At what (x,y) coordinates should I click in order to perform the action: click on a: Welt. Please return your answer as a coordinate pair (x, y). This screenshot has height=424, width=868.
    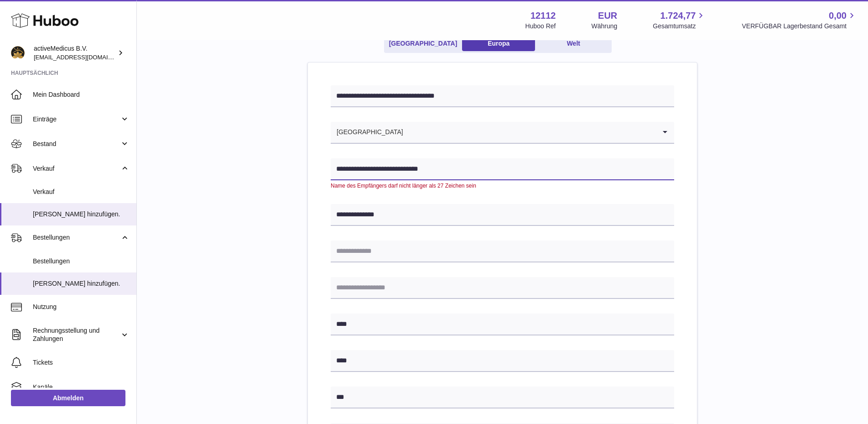
    Looking at the image, I should click on (573, 44).